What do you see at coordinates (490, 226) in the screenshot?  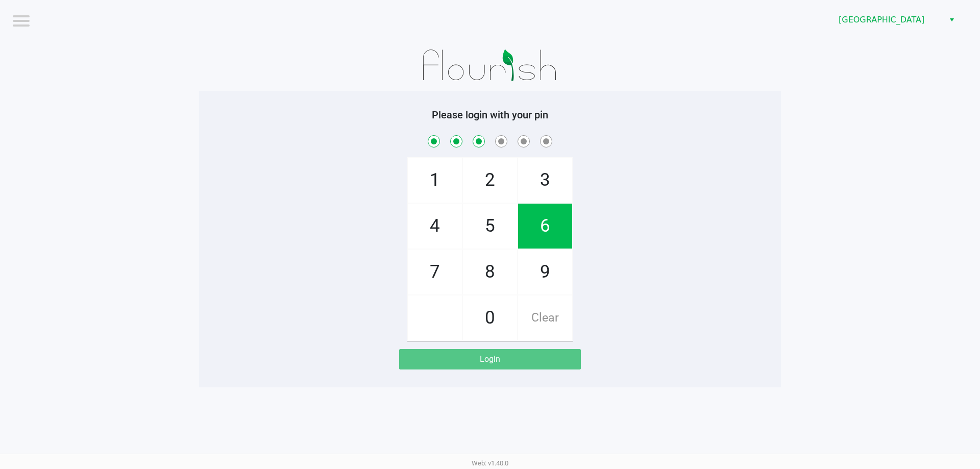 I see `span: 5` at bounding box center [490, 226].